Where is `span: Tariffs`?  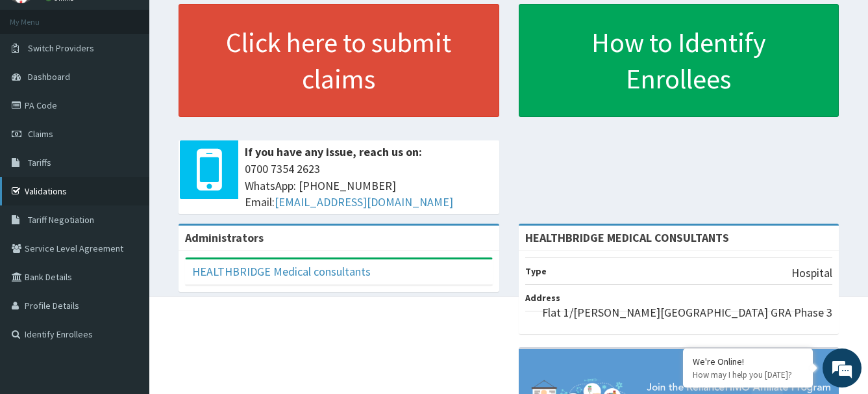
span: Tariffs is located at coordinates (39, 162).